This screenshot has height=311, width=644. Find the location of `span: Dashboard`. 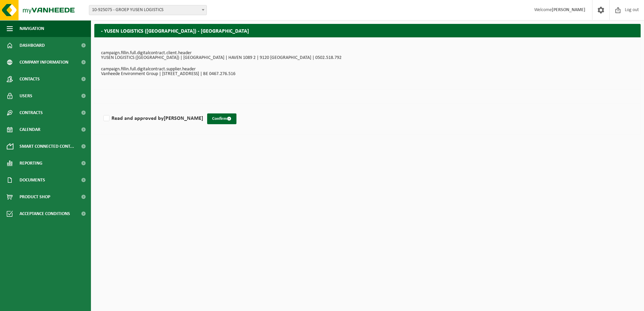

span: Dashboard is located at coordinates (32, 45).